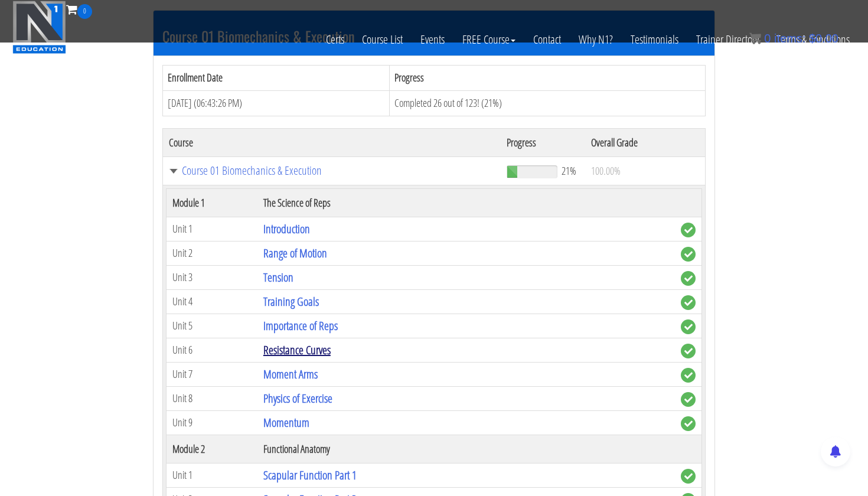  I want to click on span: items:, so click(790, 39).